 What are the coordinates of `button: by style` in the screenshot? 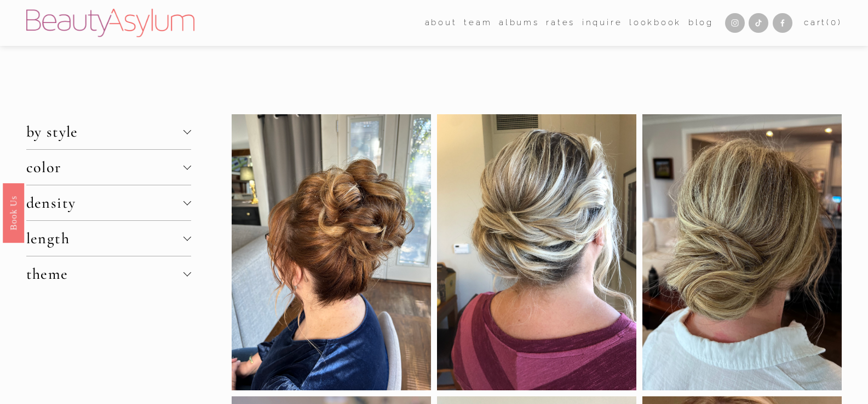 It's located at (109, 132).